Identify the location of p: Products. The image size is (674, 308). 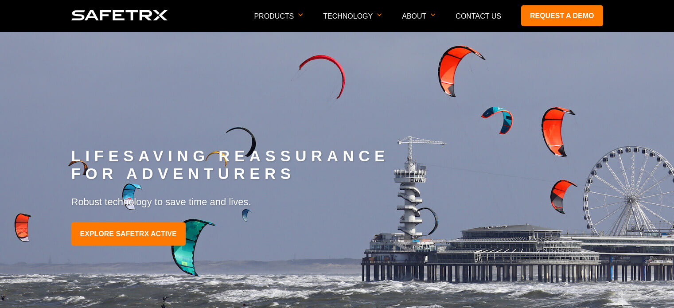
(278, 22).